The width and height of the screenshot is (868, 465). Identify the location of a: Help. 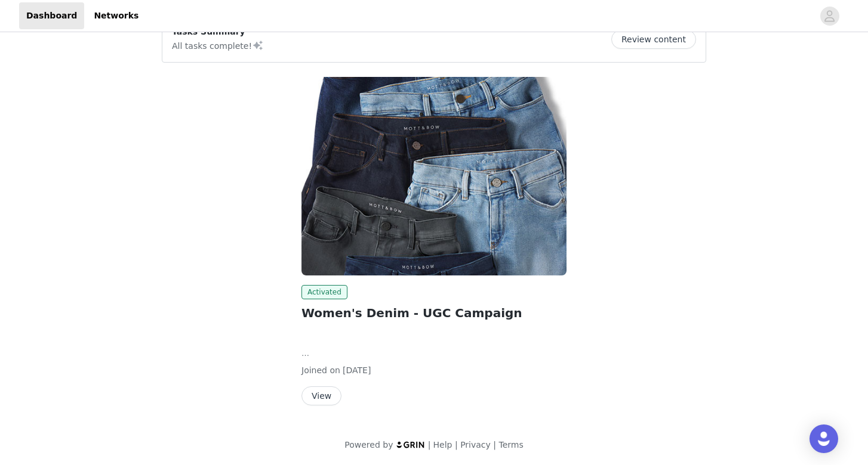
(443, 445).